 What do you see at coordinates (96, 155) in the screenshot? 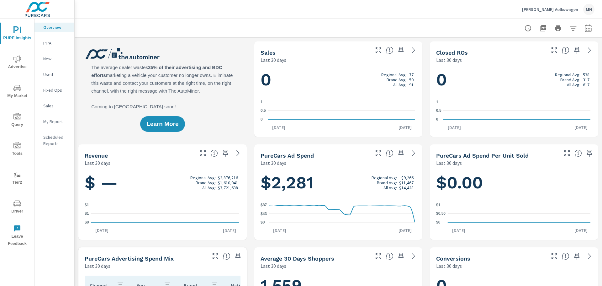
I see `h5: Revenue` at bounding box center [96, 155].